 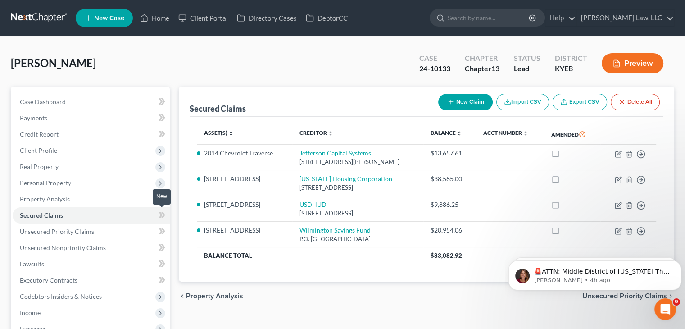 I want to click on a: Help, so click(x=560, y=18).